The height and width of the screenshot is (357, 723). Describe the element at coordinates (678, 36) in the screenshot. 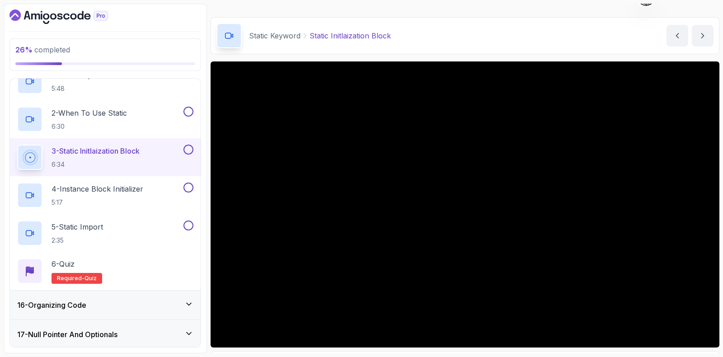

I see `button: previous content` at that location.